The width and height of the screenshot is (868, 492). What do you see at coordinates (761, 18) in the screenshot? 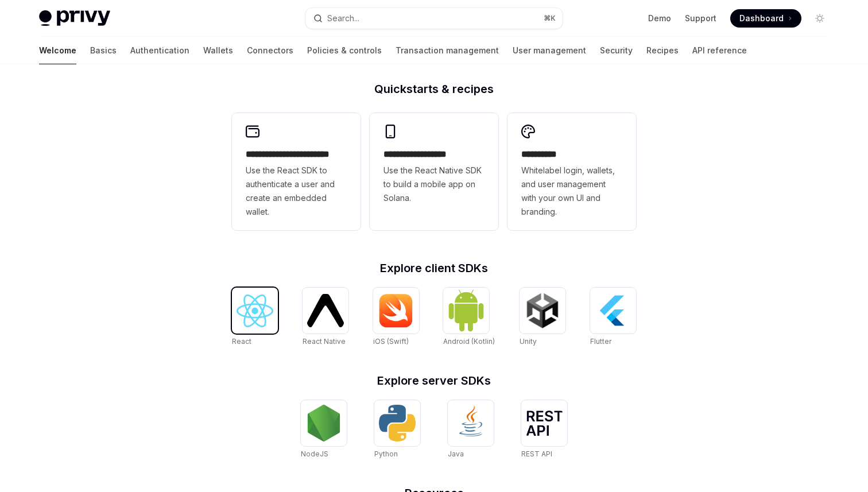
I see `span: Dashboard` at bounding box center [761, 18].